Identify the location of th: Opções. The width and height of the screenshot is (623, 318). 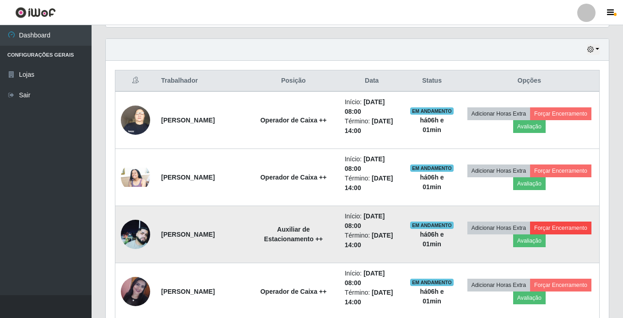
(529, 81).